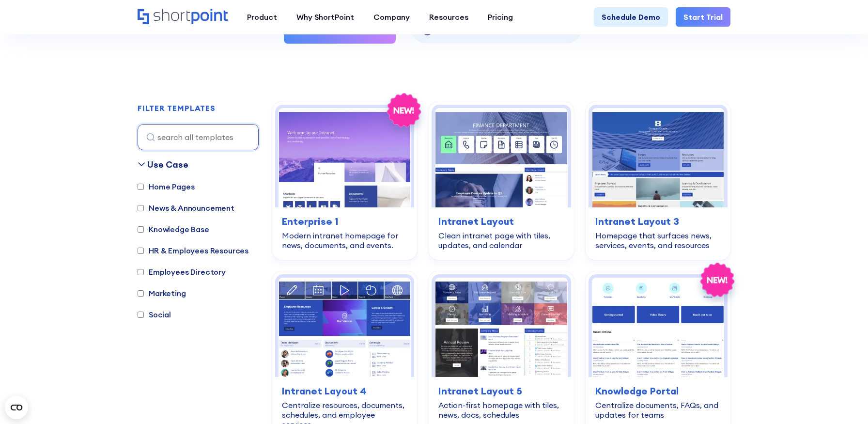 The height and width of the screenshot is (424, 868). Describe the element at coordinates (325, 17) in the screenshot. I see `a: Why ShortPoint` at that location.